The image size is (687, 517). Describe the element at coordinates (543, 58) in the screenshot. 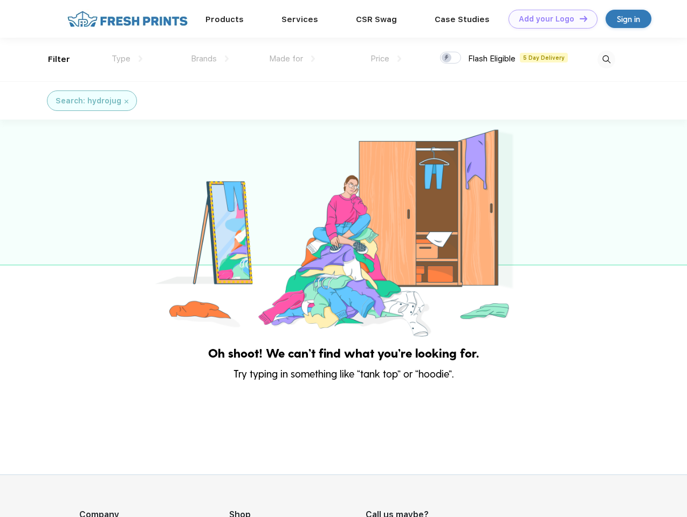

I see `span: 5 Day Delivery` at that location.